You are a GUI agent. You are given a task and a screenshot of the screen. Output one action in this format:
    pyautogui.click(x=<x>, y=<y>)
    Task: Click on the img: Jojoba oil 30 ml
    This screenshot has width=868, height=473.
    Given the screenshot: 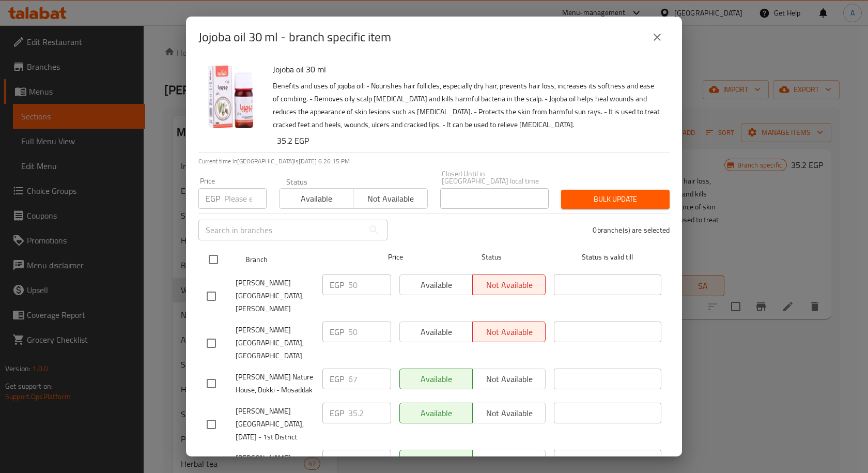 What is the action you would take?
    pyautogui.click(x=232, y=95)
    